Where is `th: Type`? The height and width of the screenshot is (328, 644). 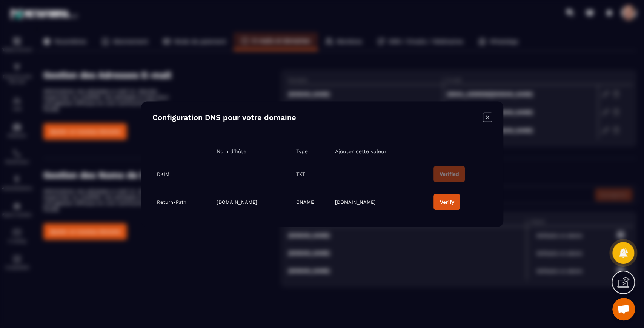
th: Type is located at coordinates (311, 151).